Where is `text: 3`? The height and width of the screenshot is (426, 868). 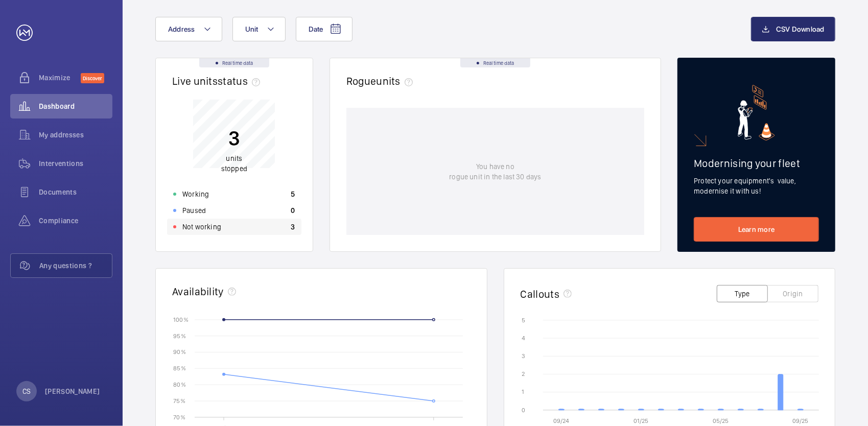 text: 3 is located at coordinates (523, 356).